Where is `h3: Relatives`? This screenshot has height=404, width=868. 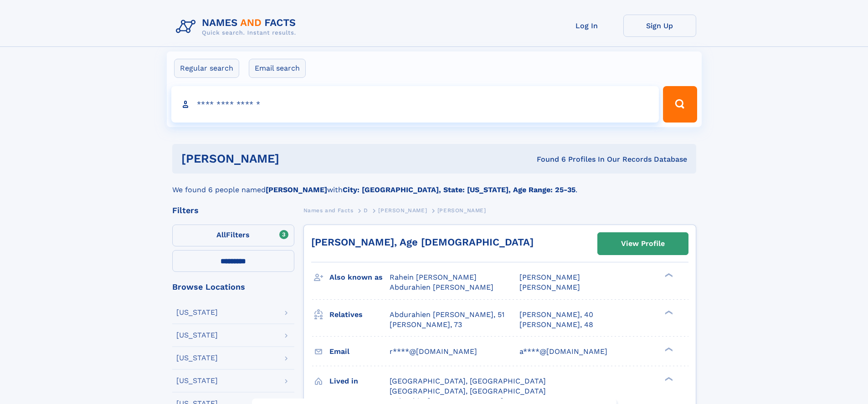
h3: Relatives is located at coordinates (360, 315).